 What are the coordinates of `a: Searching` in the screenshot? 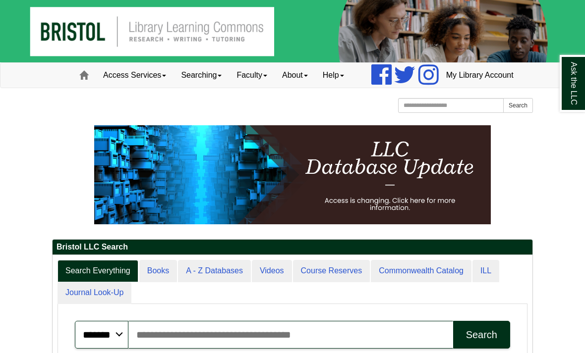 It's located at (201, 75).